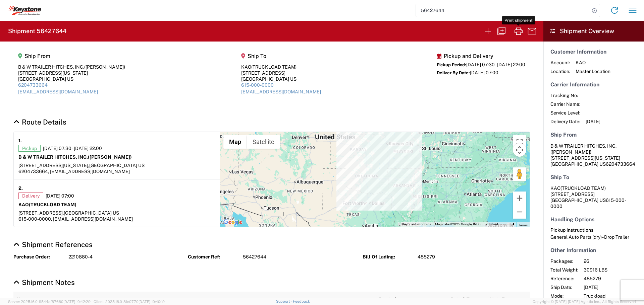  What do you see at coordinates (593, 219) in the screenshot?
I see `h5: Handling Options` at bounding box center [593, 219].